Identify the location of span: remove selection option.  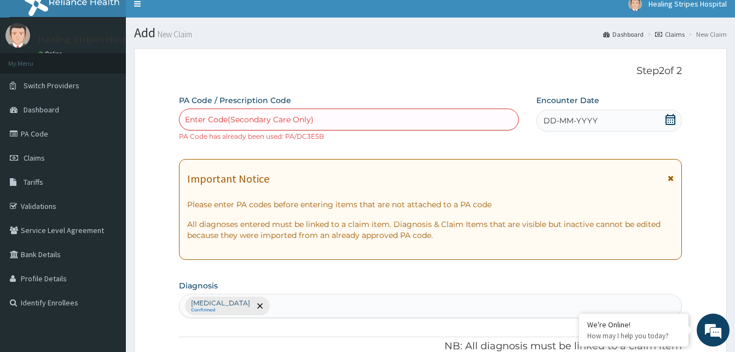
(260, 306).